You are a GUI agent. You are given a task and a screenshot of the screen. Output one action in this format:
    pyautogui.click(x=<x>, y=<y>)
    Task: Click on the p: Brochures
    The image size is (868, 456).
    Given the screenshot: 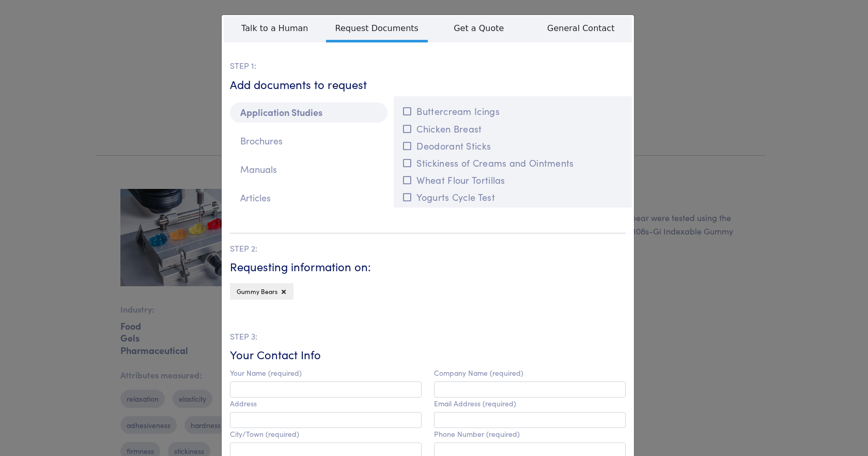 What is the action you would take?
    pyautogui.click(x=309, y=140)
    